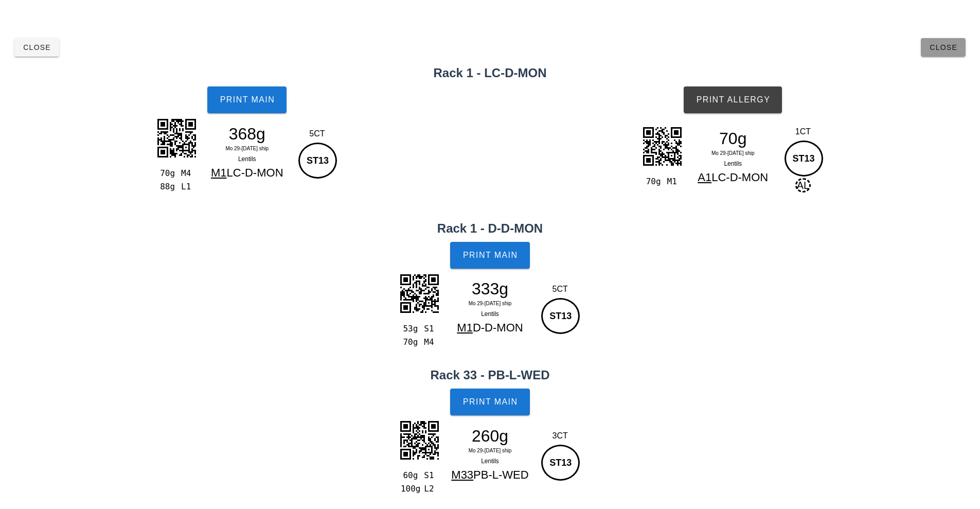  I want to click on img: QHrPzg+KjYH9AAAAABJRU5ErkJggg==, so click(420, 293).